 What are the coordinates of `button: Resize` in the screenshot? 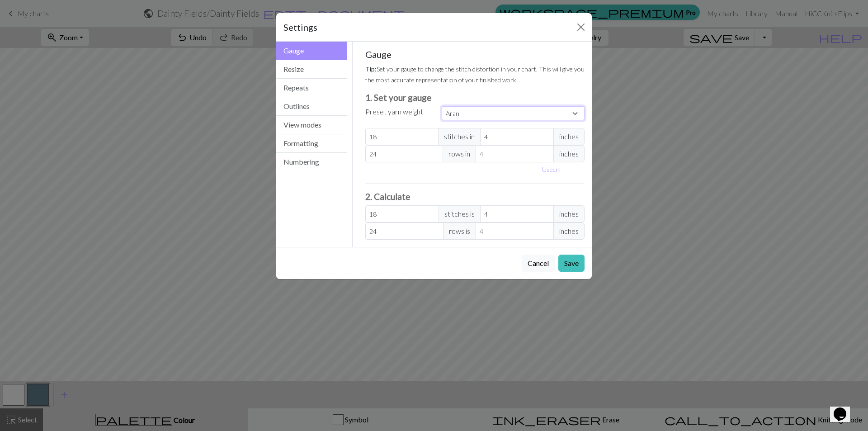 It's located at (312, 70).